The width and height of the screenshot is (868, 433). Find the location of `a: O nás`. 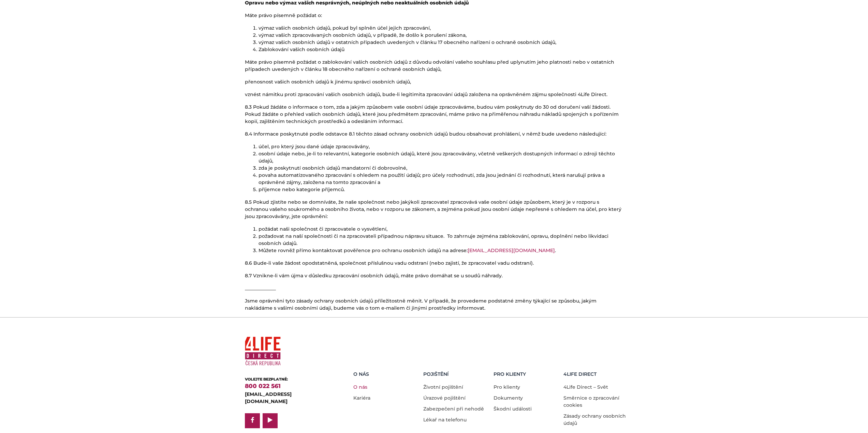

a: O nás is located at coordinates (360, 387).